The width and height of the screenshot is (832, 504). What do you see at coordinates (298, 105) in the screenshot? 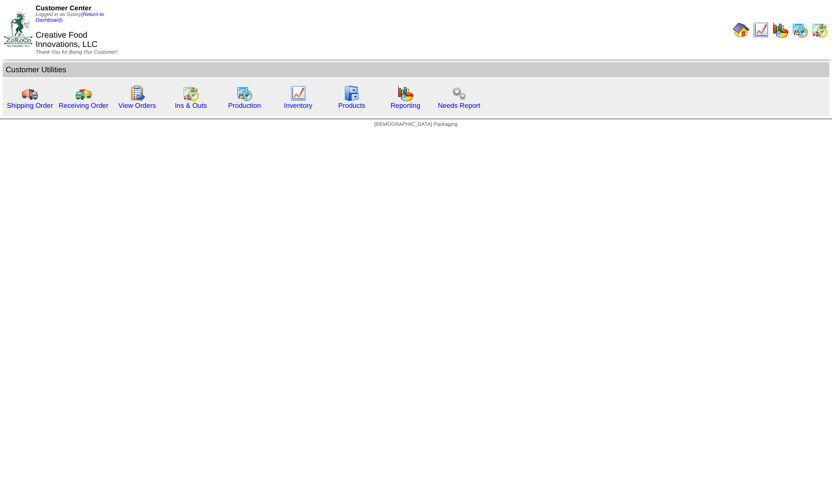
I see `a: Inventory` at bounding box center [298, 105].